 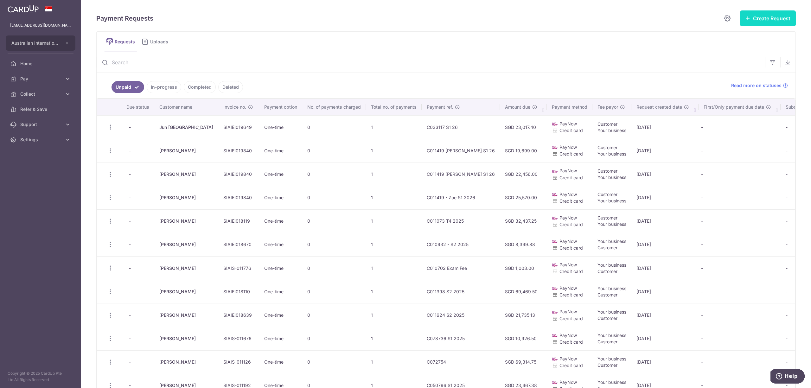 What do you see at coordinates (334, 107) in the screenshot?
I see `span: No. of payments charged` at bounding box center [334, 107].